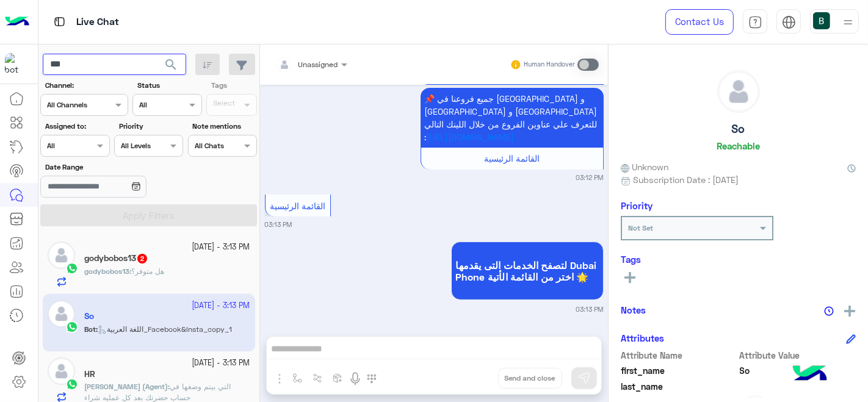 The width and height of the screenshot is (868, 402). Describe the element at coordinates (106, 270) in the screenshot. I see `span: godybobos13` at that location.